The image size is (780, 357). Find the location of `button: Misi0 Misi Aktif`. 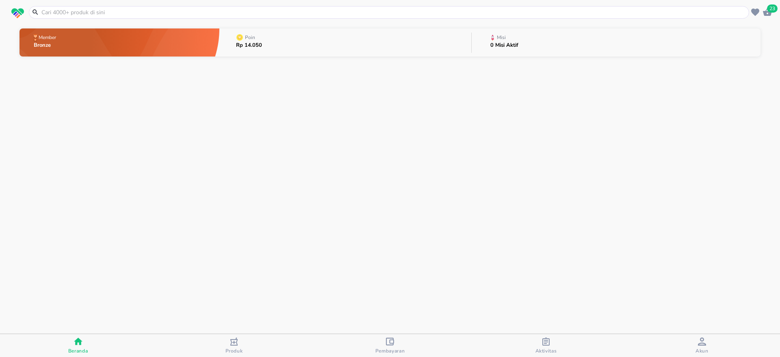

button: Misi0 Misi Aktif is located at coordinates (616, 42).